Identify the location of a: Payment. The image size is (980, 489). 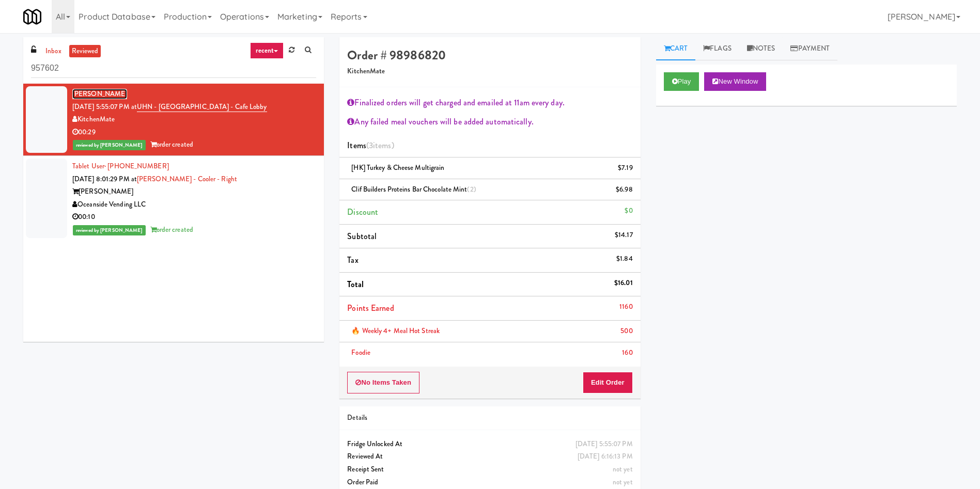
(810, 49).